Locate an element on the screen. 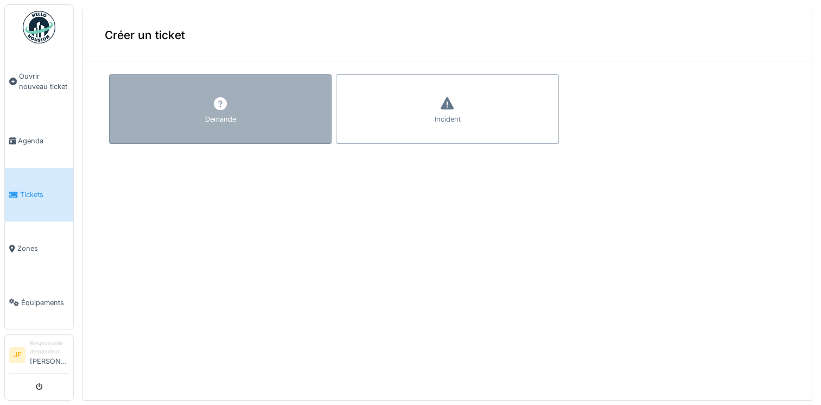 This screenshot has width=821, height=405. a: Zones is located at coordinates (39, 248).